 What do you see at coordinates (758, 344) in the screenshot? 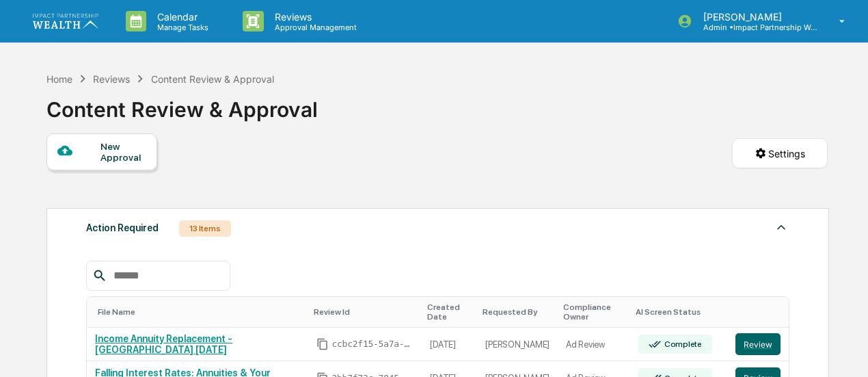
I see `button: Review` at bounding box center [758, 344].